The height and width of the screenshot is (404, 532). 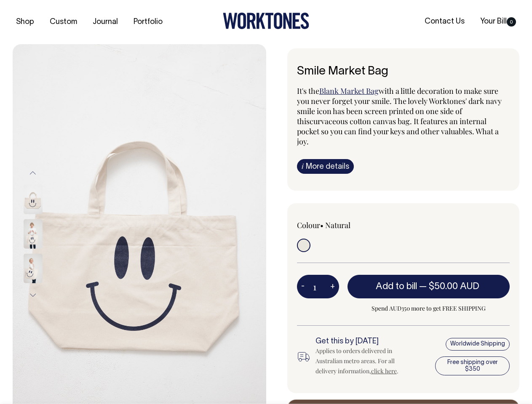 I want to click on span: Spend AUD350 more to get FREE SHIPPING, so click(x=429, y=308).